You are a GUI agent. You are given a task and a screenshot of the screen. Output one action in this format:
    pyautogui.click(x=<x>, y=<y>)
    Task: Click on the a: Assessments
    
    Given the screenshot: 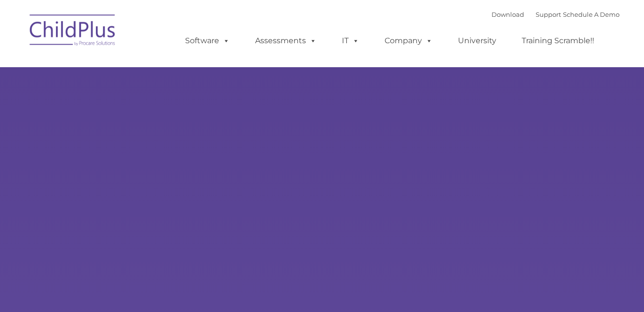 What is the action you would take?
    pyautogui.click(x=285, y=41)
    